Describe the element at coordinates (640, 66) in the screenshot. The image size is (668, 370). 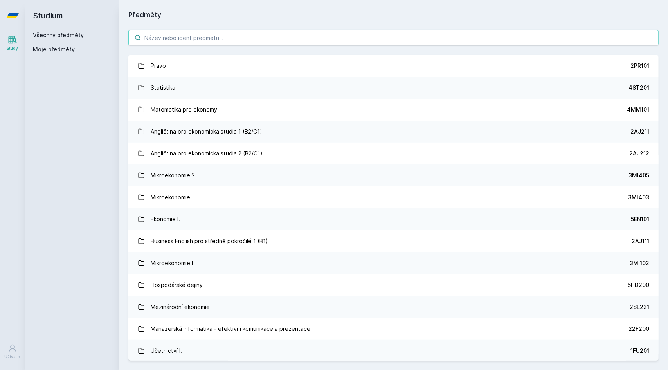
I see `div: 2PR101` at that location.